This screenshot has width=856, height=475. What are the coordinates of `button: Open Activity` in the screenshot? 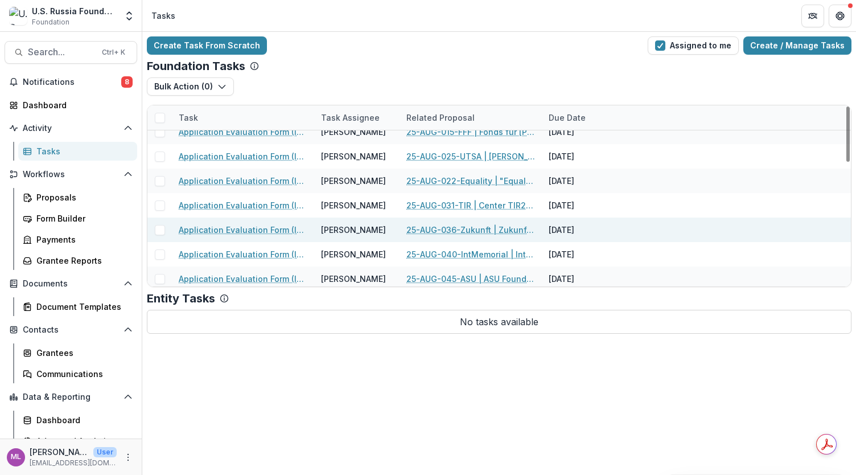 It's located at (71, 128).